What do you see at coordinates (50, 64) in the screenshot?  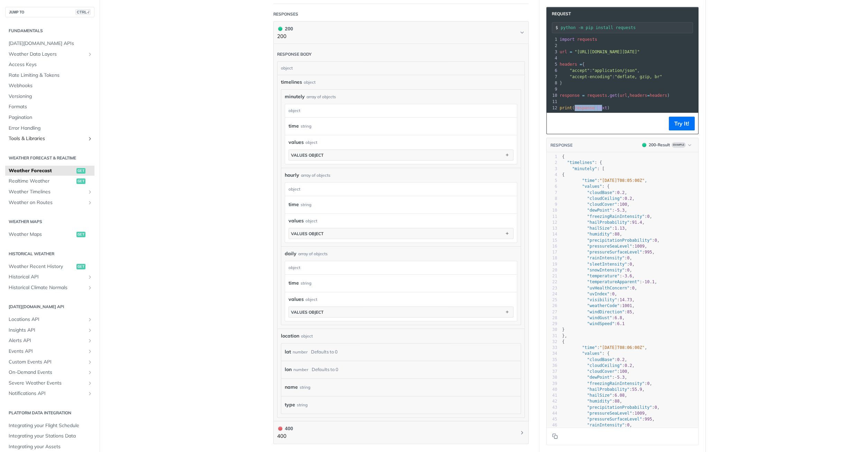 I see `a: Access Keys` at bounding box center [50, 64].